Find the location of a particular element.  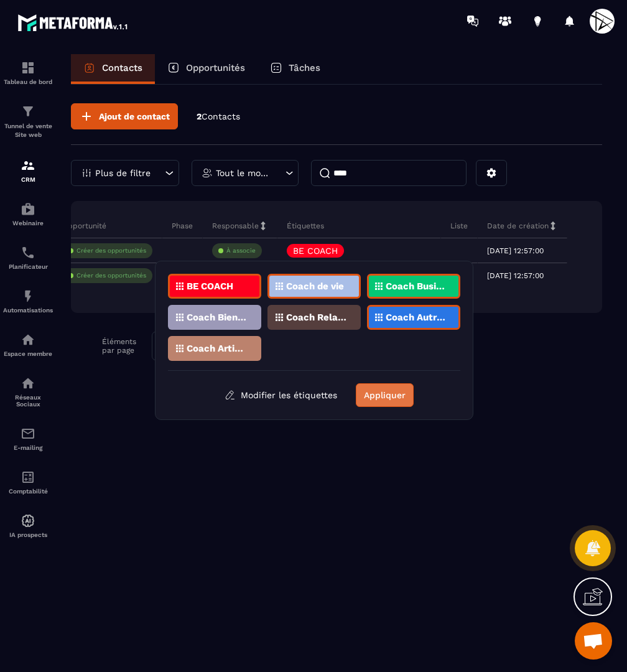

p: Tableau de bord is located at coordinates (28, 81).